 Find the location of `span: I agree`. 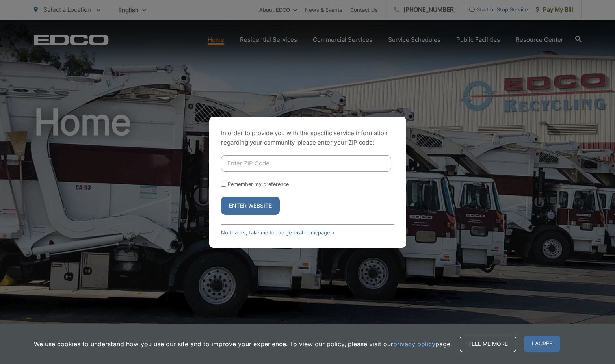

span: I agree is located at coordinates (542, 344).